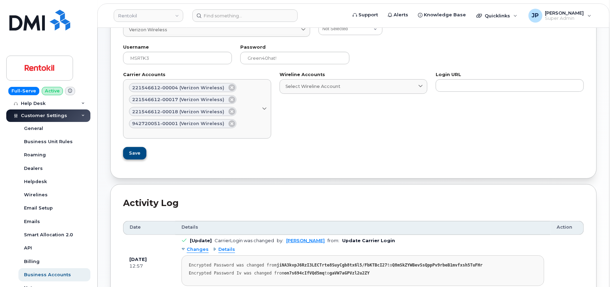  Describe the element at coordinates (201, 241) in the screenshot. I see `b: [Update]` at that location.